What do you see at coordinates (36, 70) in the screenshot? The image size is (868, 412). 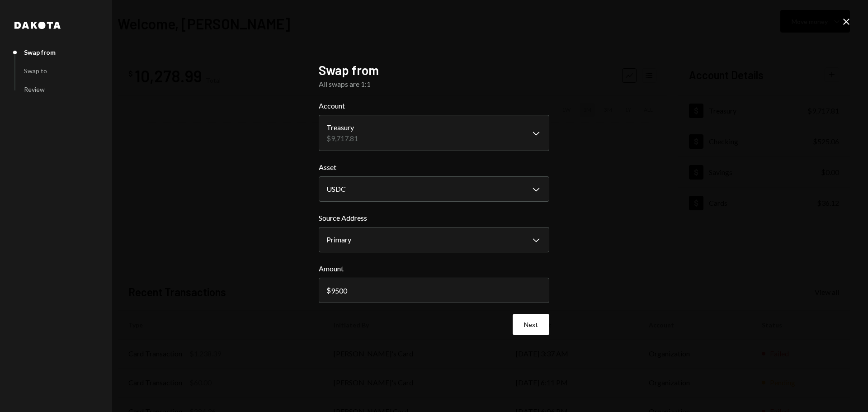 I see `div: Swap to` at bounding box center [36, 70].